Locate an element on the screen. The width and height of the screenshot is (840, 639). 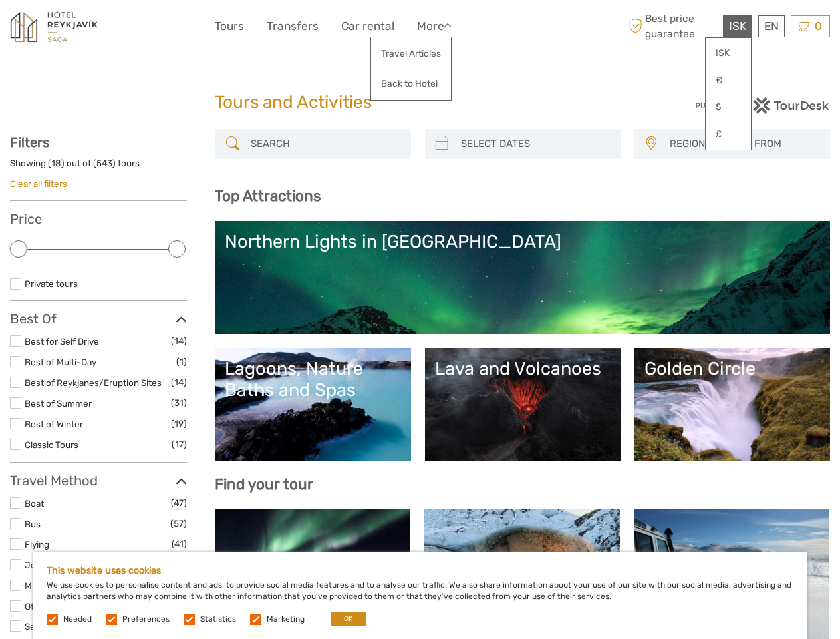
b: Find your tour is located at coordinates (264, 484).